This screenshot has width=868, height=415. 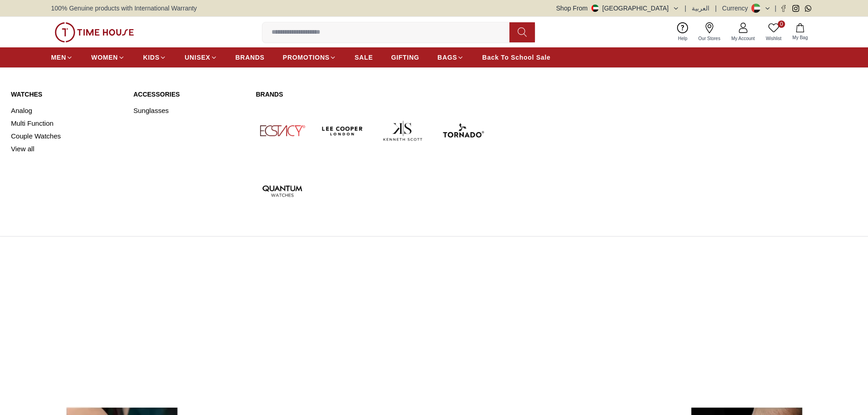 I want to click on span: العربية, so click(x=700, y=9).